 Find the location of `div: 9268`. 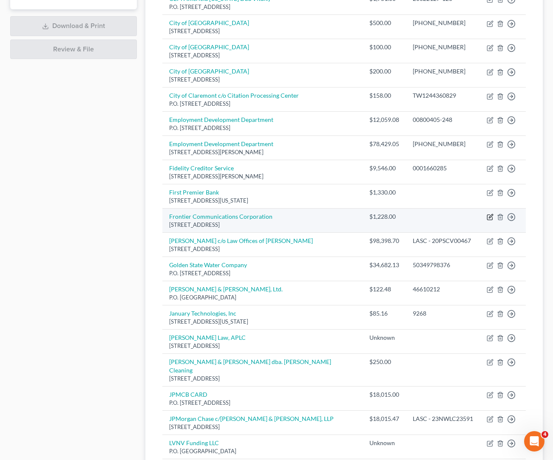

div: 9268 is located at coordinates (443, 313).